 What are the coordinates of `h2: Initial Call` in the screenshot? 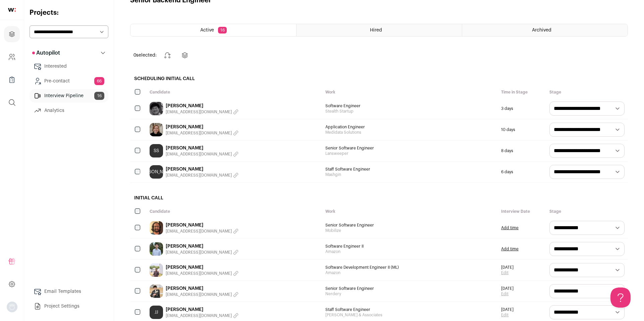 It's located at (379, 198).